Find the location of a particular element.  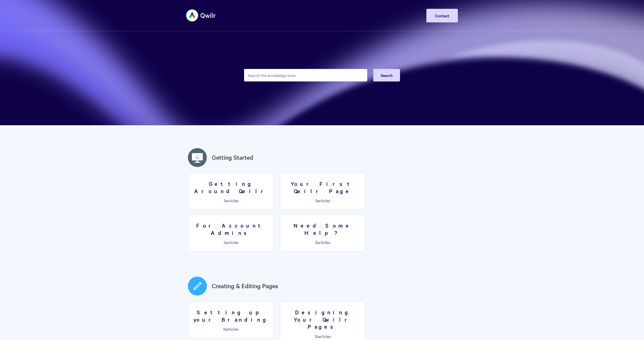

input: Search the knowledge base is located at coordinates (305, 75).